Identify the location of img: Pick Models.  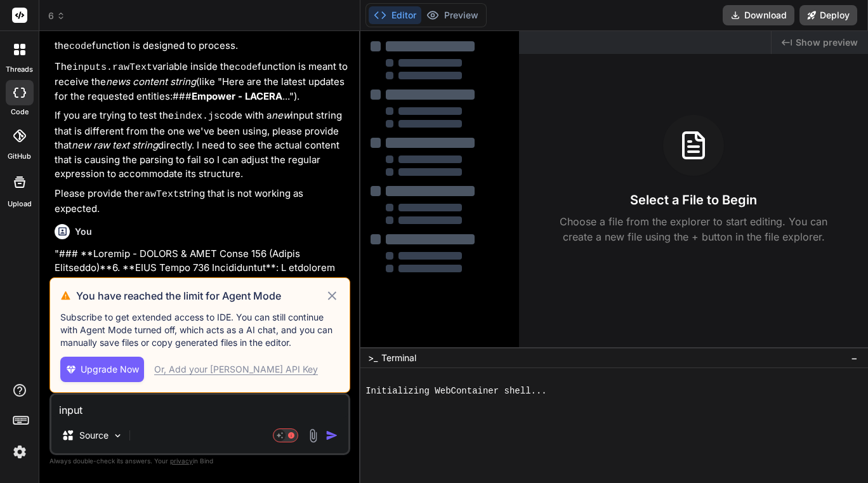
(117, 435).